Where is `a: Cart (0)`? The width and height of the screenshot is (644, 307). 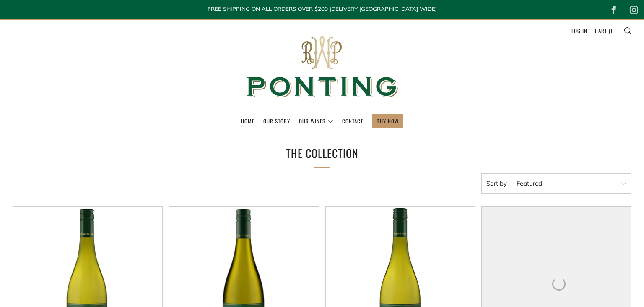 a: Cart (0) is located at coordinates (605, 31).